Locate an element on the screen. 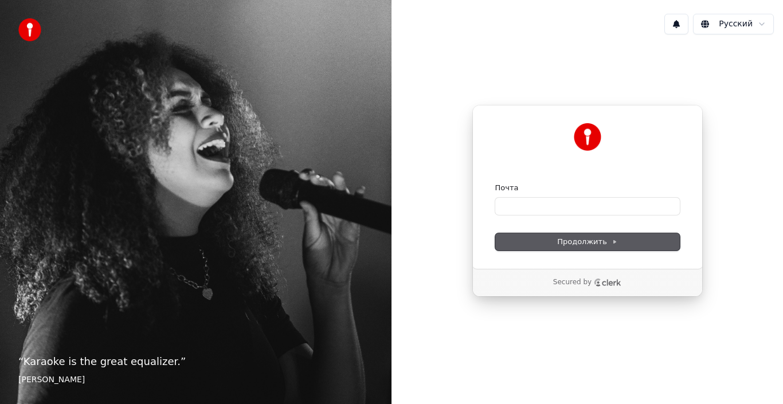 The image size is (783, 404). img: Youka is located at coordinates (588, 137).